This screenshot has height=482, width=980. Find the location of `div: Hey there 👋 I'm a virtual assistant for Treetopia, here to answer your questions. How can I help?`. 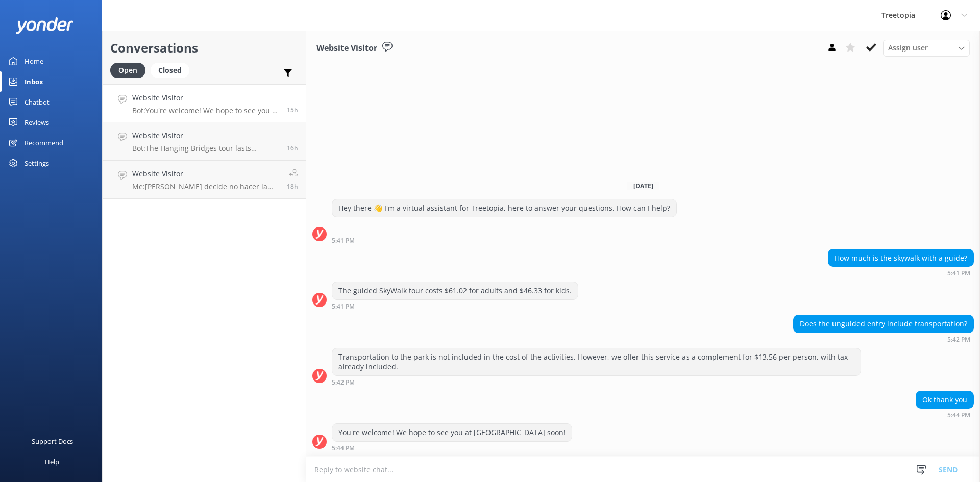

div: Hey there 👋 I'm a virtual assistant for Treetopia, here to answer your questions. How can I help? is located at coordinates (504, 208).